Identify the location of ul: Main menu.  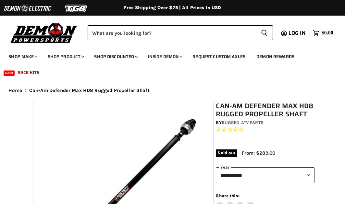
(168, 63).